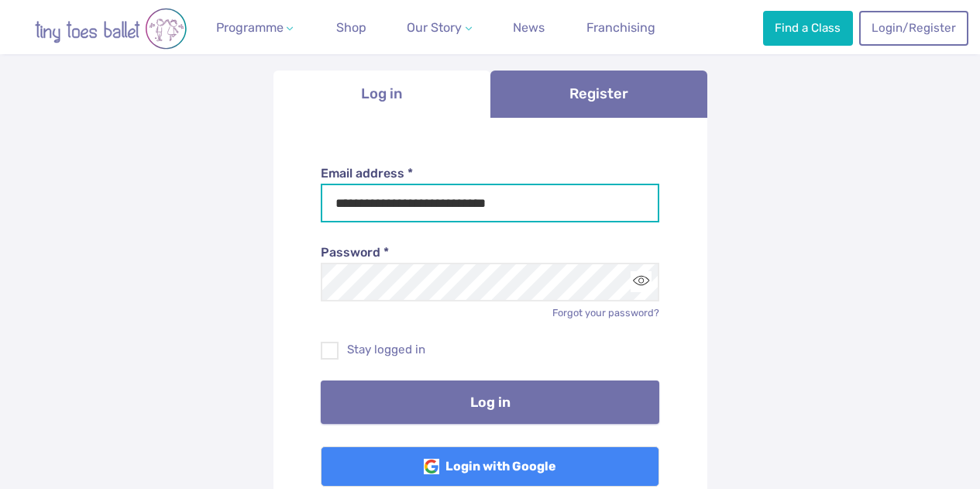 The height and width of the screenshot is (489, 980). Describe the element at coordinates (913, 28) in the screenshot. I see `a: Login/Register` at that location.